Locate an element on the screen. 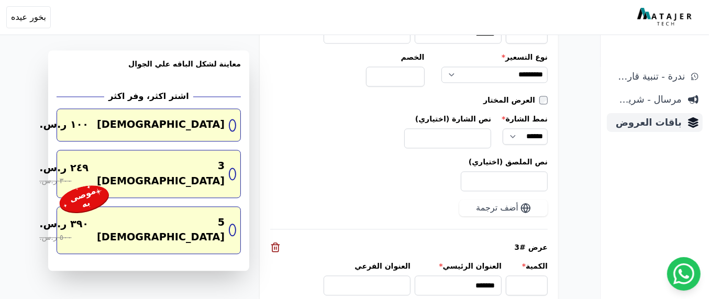  span: ٣٠٠ ر.س. is located at coordinates (55, 181).